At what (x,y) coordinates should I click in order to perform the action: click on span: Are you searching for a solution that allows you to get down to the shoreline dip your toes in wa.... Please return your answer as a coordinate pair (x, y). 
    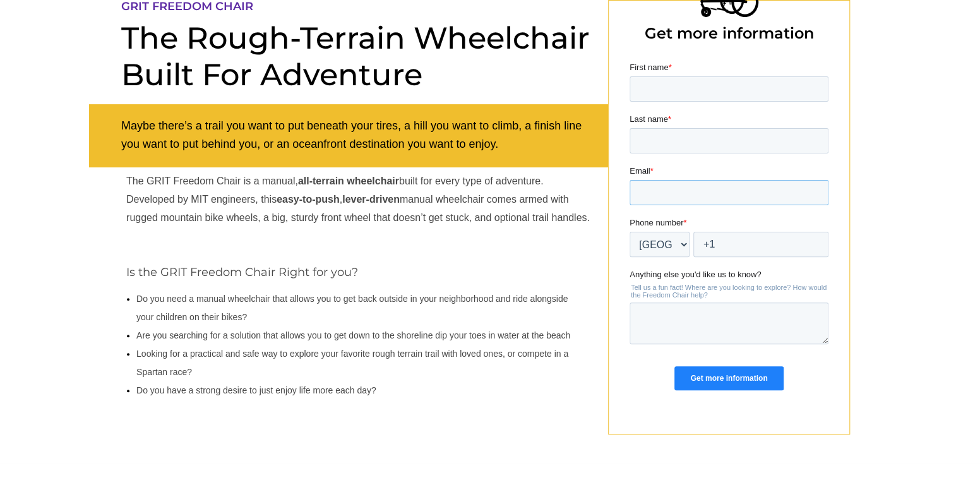
    Looking at the image, I should click on (353, 335).